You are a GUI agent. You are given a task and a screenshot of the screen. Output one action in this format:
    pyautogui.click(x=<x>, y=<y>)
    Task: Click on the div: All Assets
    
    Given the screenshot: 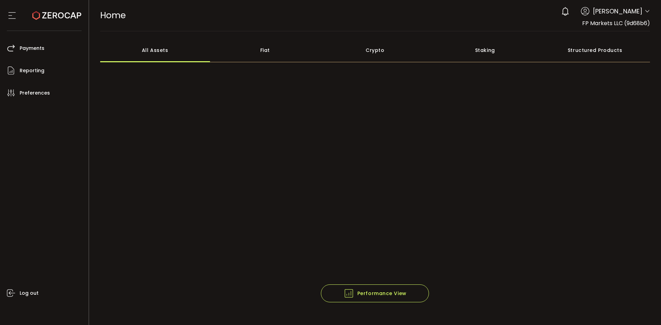 What is the action you would take?
    pyautogui.click(x=155, y=50)
    